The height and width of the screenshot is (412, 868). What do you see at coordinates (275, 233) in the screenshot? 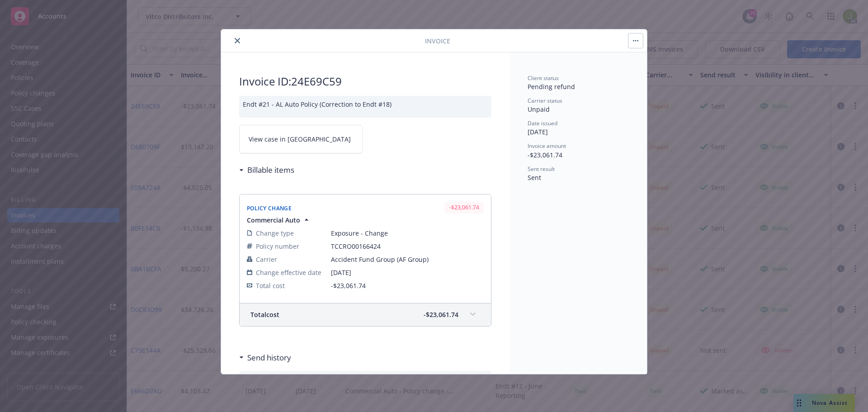
I see `span: Change type` at bounding box center [275, 233].